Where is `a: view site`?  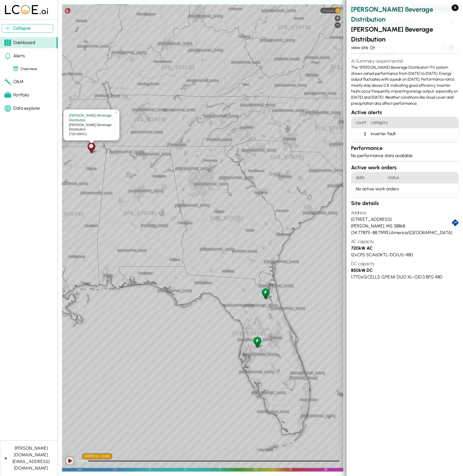
a: view site is located at coordinates (405, 48).